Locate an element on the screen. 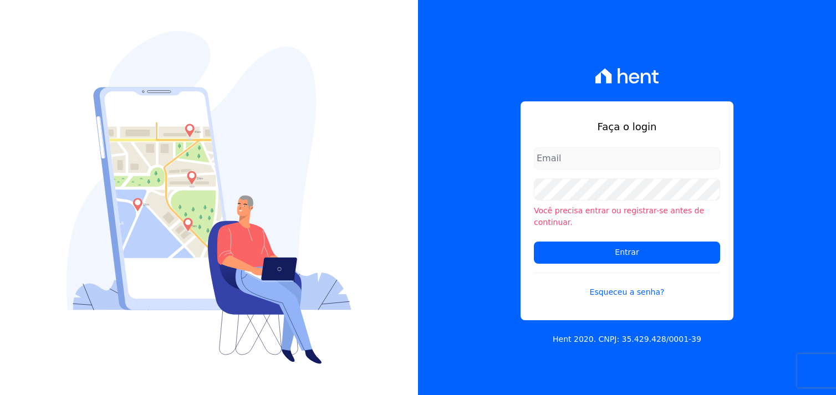  img: Login is located at coordinates (209, 197).